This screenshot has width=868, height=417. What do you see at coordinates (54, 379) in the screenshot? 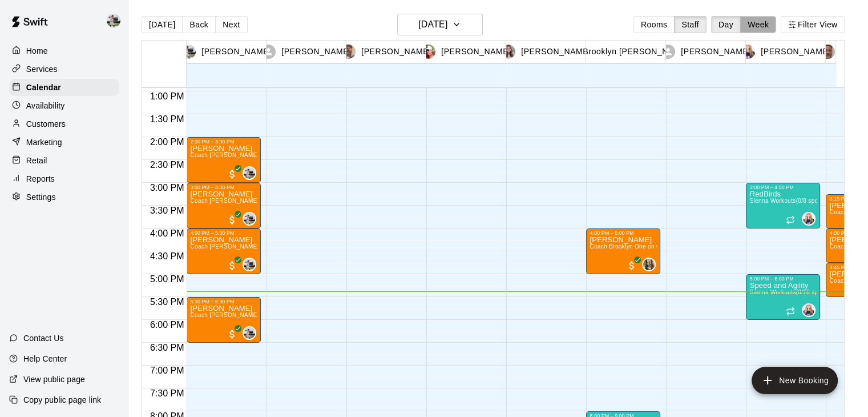
I see `p: View public page` at bounding box center [54, 379].